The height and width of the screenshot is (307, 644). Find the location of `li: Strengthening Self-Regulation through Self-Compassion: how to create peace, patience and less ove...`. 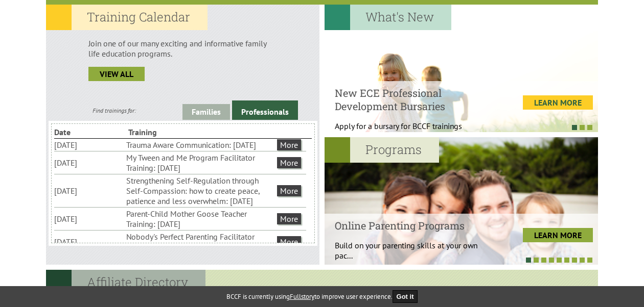

li: Strengthening Self-Regulation through Self-Compassion: how to create peace, patience and less ove... is located at coordinates (200, 191).